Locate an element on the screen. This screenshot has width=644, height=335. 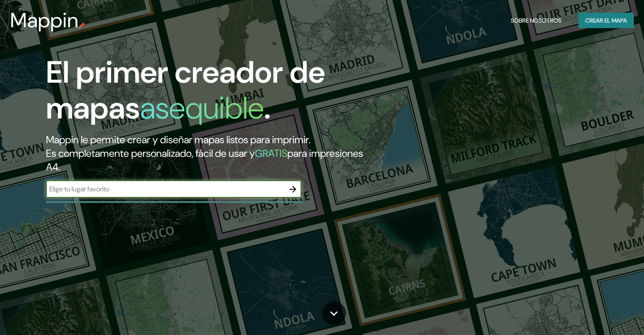
h5: GRATIS is located at coordinates (271, 153).